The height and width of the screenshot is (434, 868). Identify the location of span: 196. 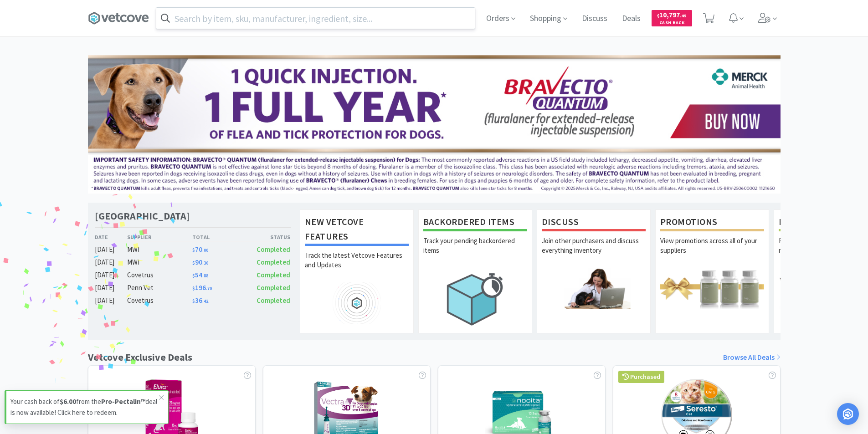
(202, 287).